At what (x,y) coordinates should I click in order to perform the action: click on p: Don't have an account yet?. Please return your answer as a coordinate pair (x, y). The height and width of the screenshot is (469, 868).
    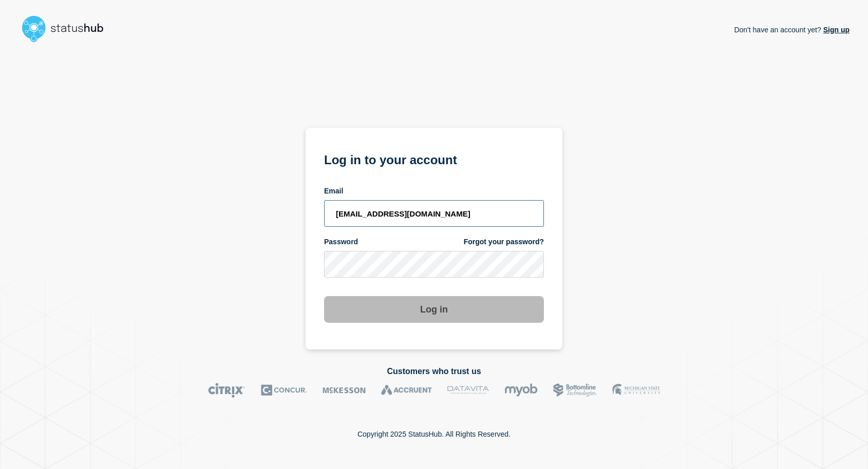
    Looking at the image, I should click on (791, 30).